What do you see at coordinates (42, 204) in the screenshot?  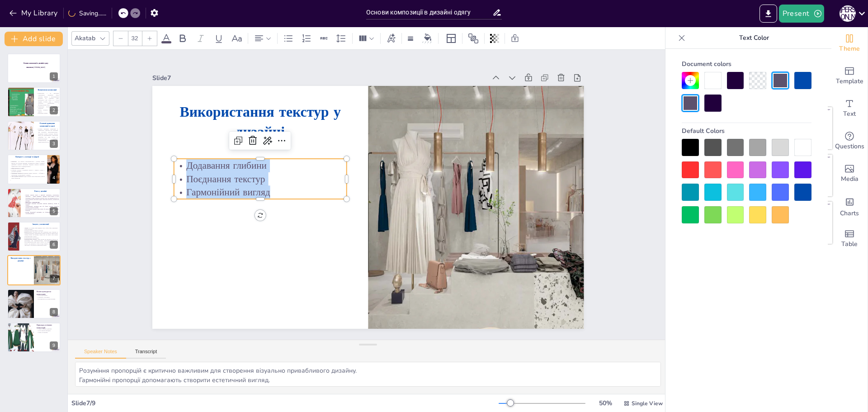 I see `span: Регулярний: рівномірне повторення елементів (наприклад, смужки на тканині).` at bounding box center [42, 204].